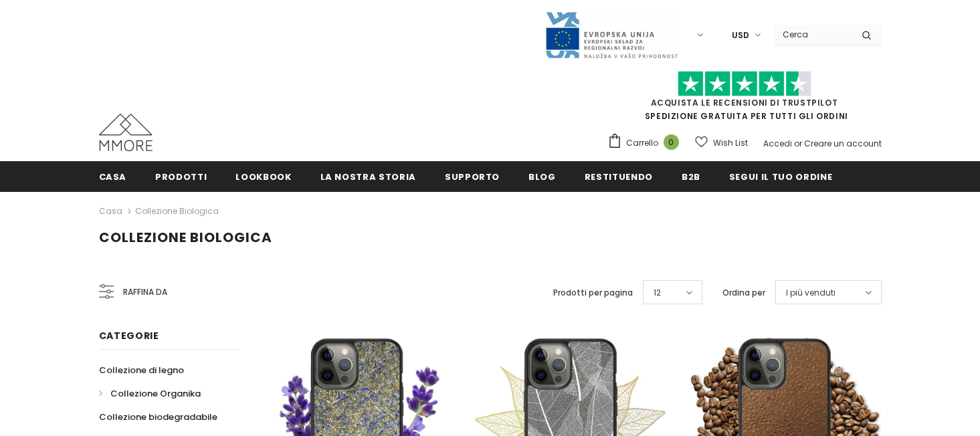  Describe the element at coordinates (158, 416) in the screenshot. I see `span: Collezione biodegradabile` at that location.